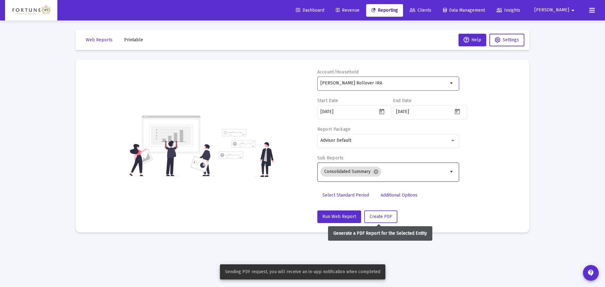 Image resolution: width=605 pixels, height=287 pixels. I want to click on mat-icon: contact_support, so click(591, 273).